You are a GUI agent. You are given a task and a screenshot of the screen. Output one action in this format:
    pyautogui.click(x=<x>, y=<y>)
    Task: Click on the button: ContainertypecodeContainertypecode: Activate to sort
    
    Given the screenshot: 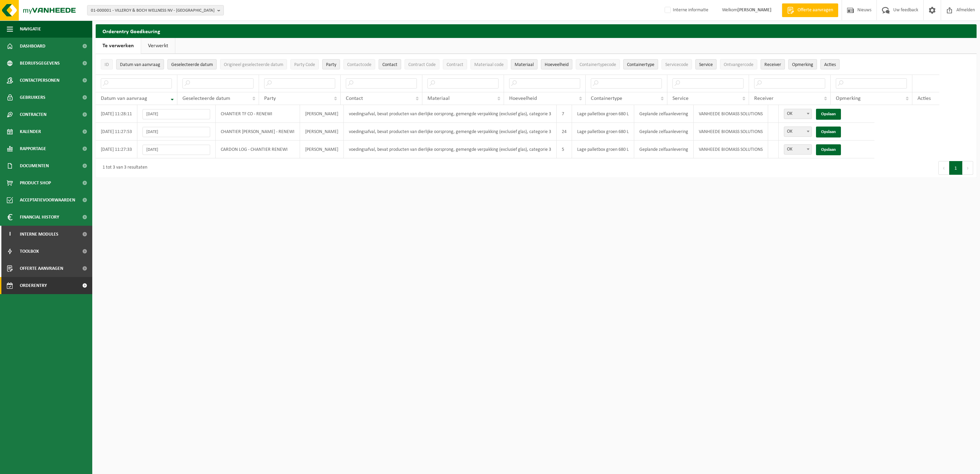 What is the action you would take?
    pyautogui.click(x=598, y=64)
    